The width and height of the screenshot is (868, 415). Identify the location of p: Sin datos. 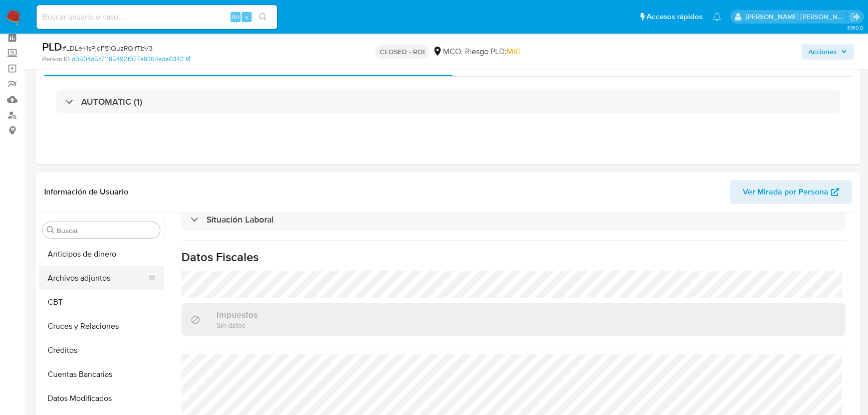
(237, 325).